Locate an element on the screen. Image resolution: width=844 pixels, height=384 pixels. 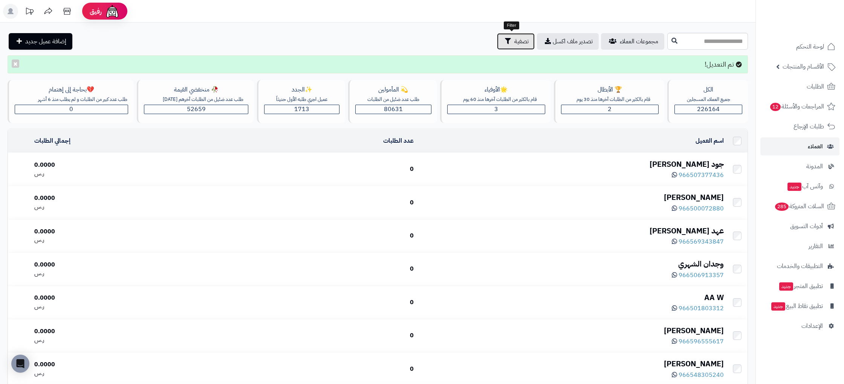
span: 966548305240 is located at coordinates (701, 375).